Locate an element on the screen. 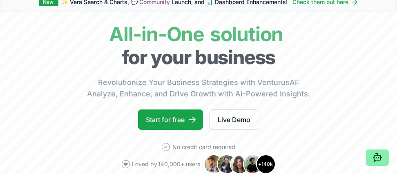 The height and width of the screenshot is (174, 397). a: Start for free is located at coordinates (170, 120).